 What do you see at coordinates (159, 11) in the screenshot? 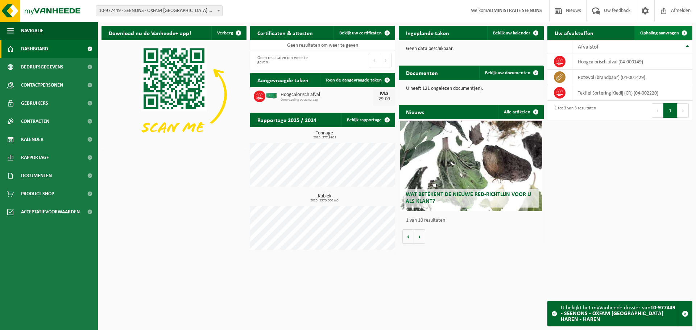
I see `span: 10-977449 - SEENONS - OXFAM YUNUS CENTER HAREN - HAREN` at bounding box center [159, 11].